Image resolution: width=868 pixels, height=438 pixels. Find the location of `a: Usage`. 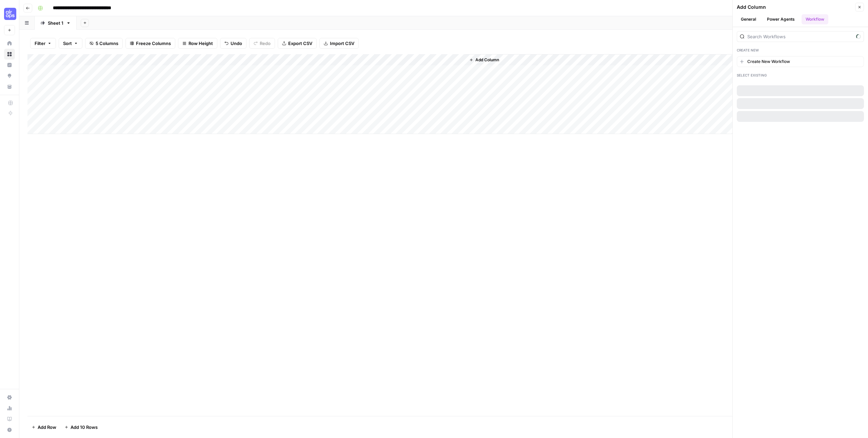

a: Usage is located at coordinates (10, 409).